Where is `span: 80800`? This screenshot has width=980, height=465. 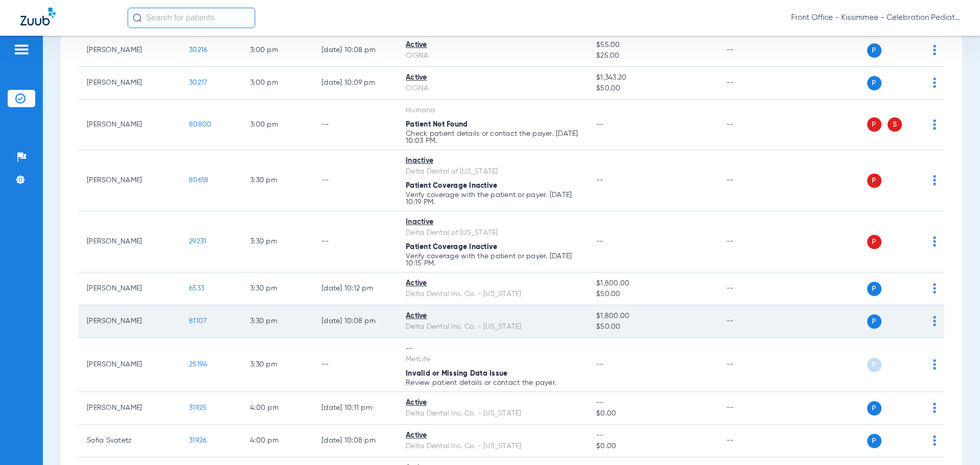 span: 80800 is located at coordinates (200, 125).